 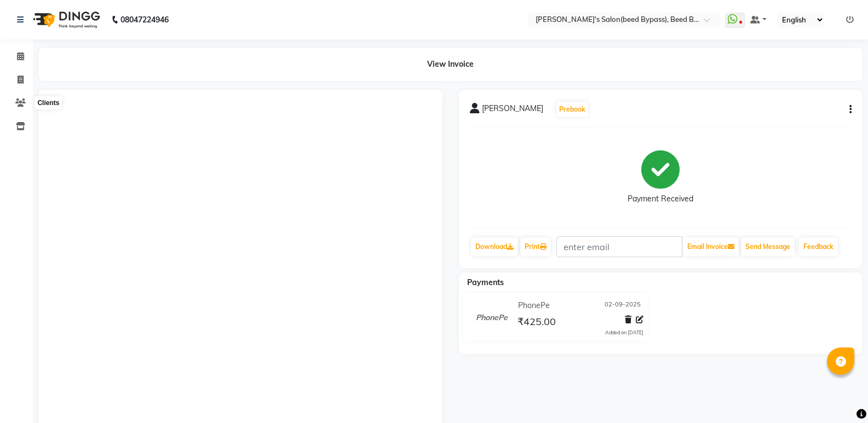 I want to click on div: View Invoice, so click(x=450, y=64).